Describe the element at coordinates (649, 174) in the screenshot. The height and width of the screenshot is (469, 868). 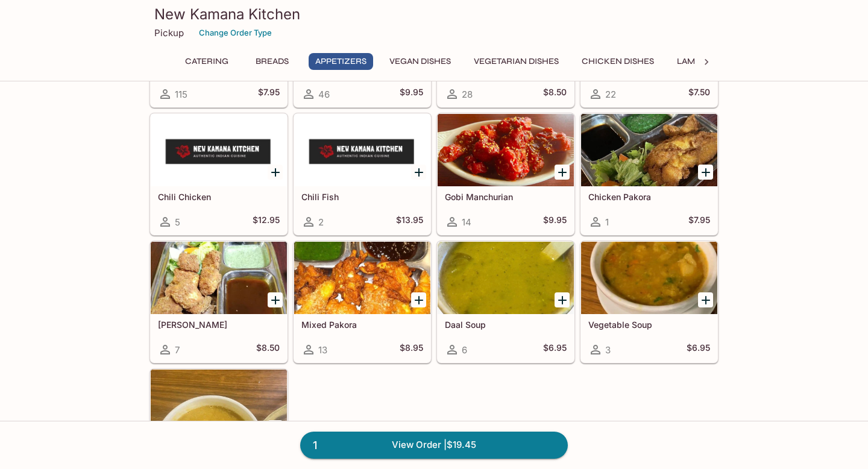
I see `a: Chicken Pakora1$7.95` at that location.